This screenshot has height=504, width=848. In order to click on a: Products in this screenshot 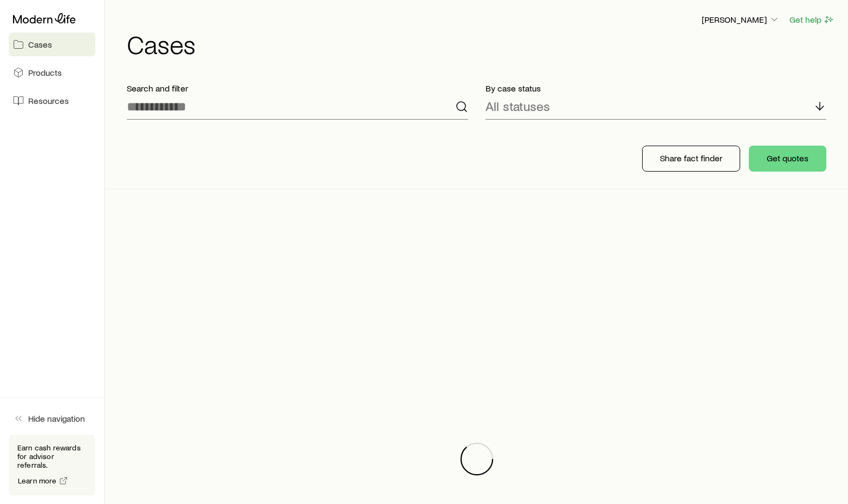, I will do `click(52, 73)`.